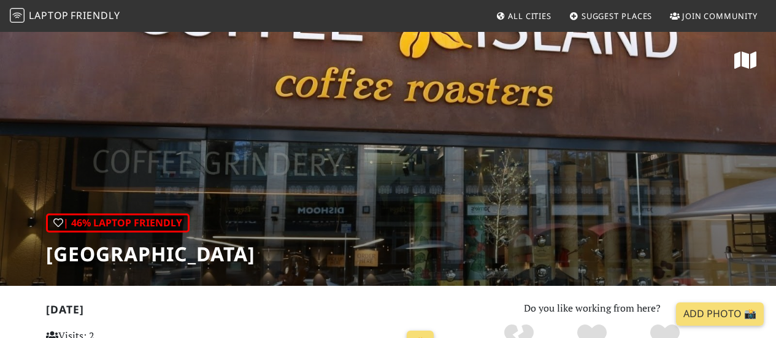 This screenshot has width=776, height=338. I want to click on img: LaptopFriendly, so click(17, 15).